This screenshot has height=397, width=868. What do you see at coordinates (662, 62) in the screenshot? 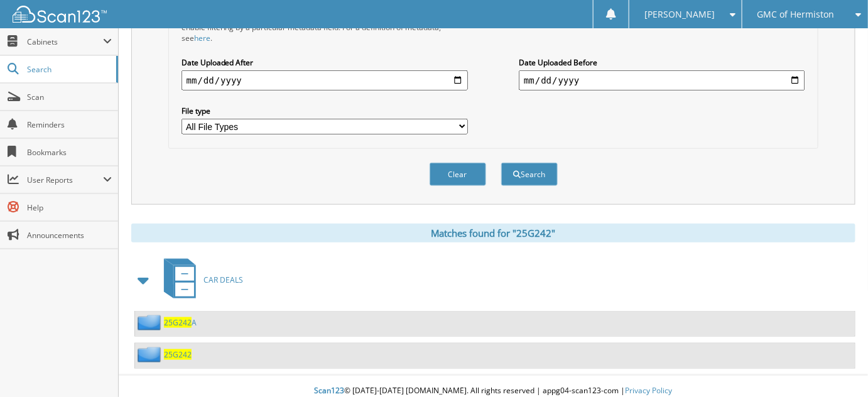
I see `label: Date Uploaded Before` at bounding box center [662, 62].